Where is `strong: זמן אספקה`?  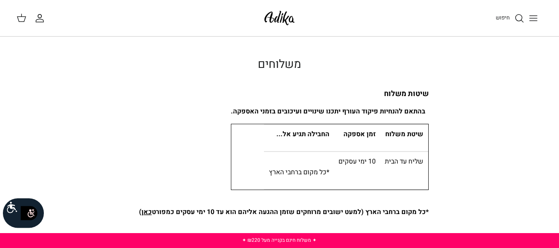
strong: זמן אספקה is located at coordinates (360, 134).